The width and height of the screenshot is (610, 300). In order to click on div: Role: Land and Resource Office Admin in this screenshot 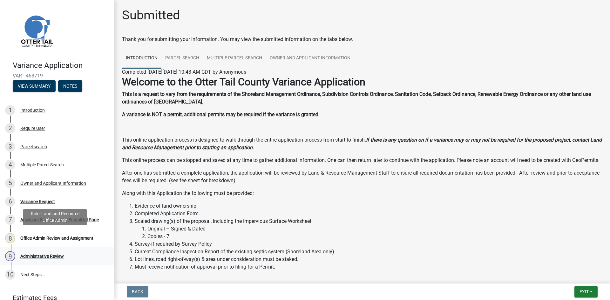, I will do `click(55, 217)`.